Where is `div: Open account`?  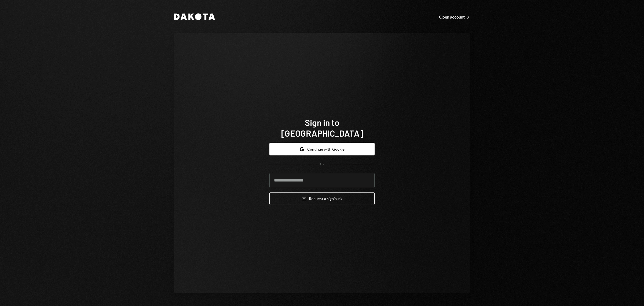 div: Open account is located at coordinates (454, 17).